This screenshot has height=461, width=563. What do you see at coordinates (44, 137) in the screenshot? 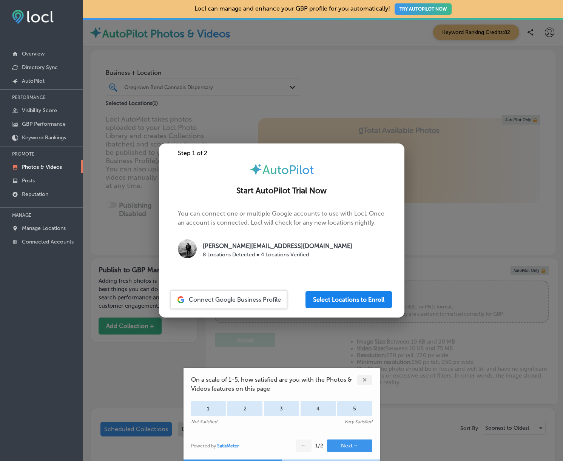
I see `p: Keyword Rankings` at bounding box center [44, 137].